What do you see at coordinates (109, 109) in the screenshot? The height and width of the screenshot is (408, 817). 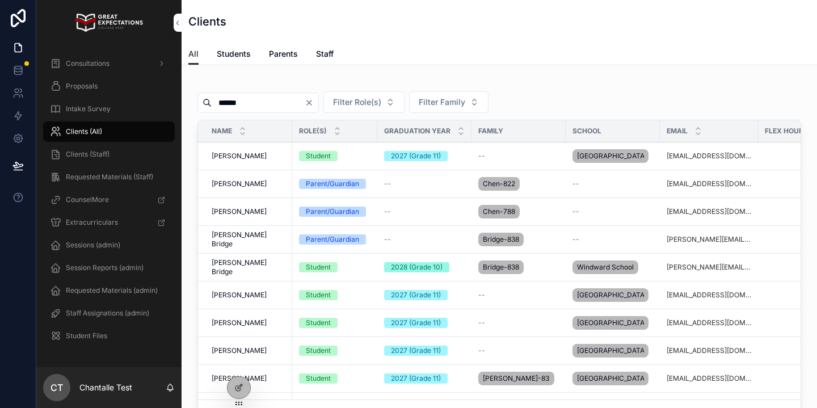 I see `a: Intake Survey` at bounding box center [109, 109].